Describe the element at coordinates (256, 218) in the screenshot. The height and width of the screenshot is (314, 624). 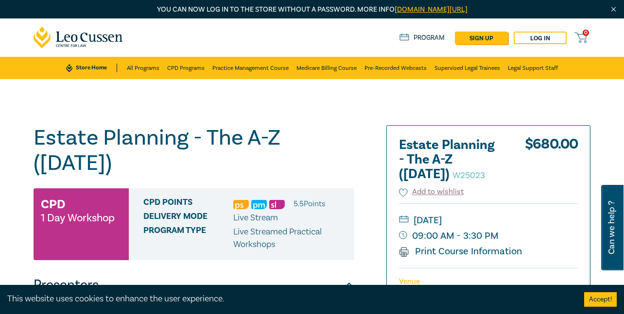
I see `span: Live Stream` at that location.